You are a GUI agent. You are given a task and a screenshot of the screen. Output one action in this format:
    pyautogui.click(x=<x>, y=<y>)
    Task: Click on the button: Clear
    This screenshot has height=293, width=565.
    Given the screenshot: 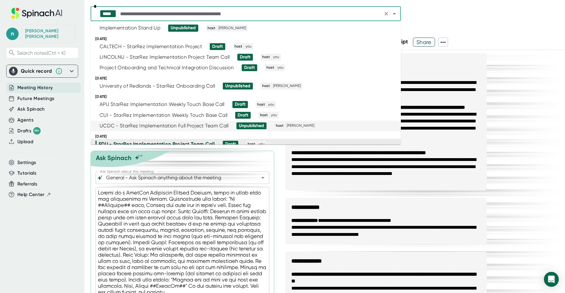 What is the action you would take?
    pyautogui.click(x=387, y=14)
    